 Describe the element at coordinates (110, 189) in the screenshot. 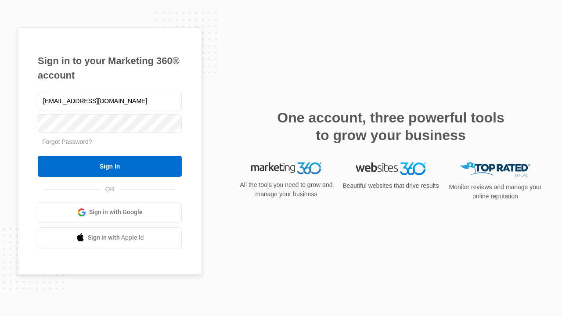

I see `span: OR` at that location.